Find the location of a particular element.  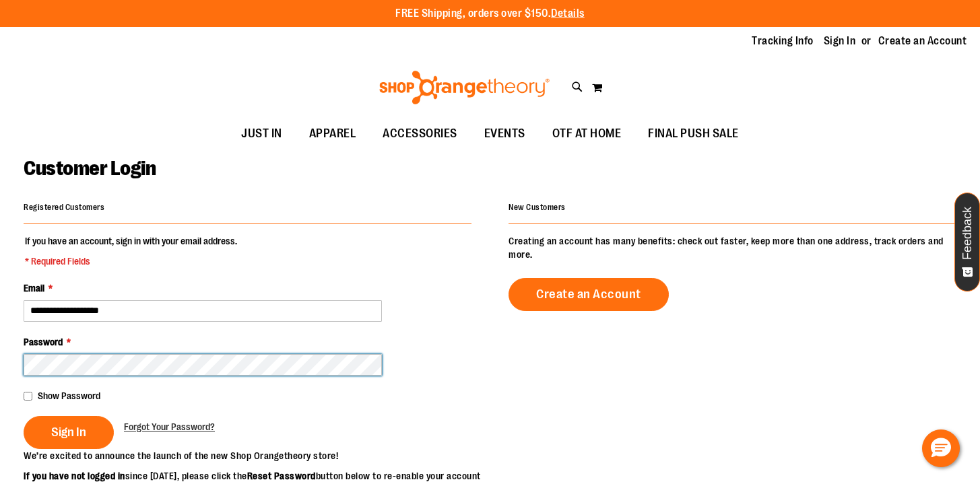

legend: If you have an account, sign in with your email address. is located at coordinates (131, 251).